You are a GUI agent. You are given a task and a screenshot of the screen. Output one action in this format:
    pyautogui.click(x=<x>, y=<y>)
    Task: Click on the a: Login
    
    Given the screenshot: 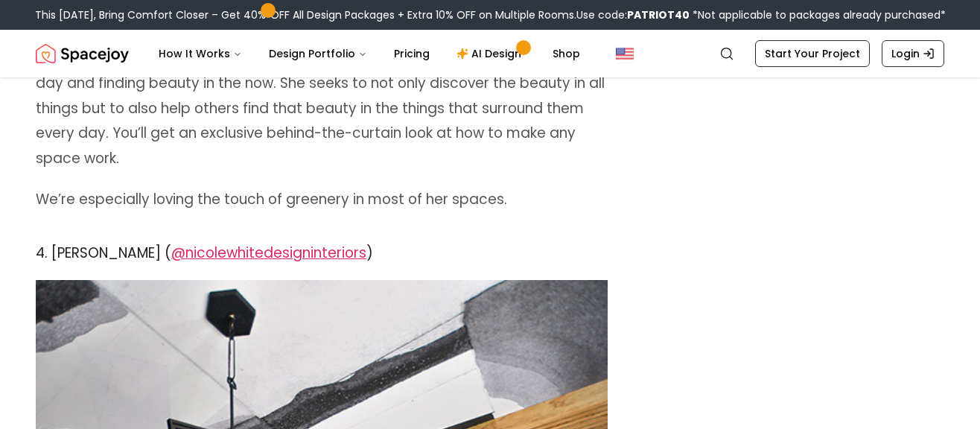 What is the action you would take?
    pyautogui.click(x=913, y=54)
    